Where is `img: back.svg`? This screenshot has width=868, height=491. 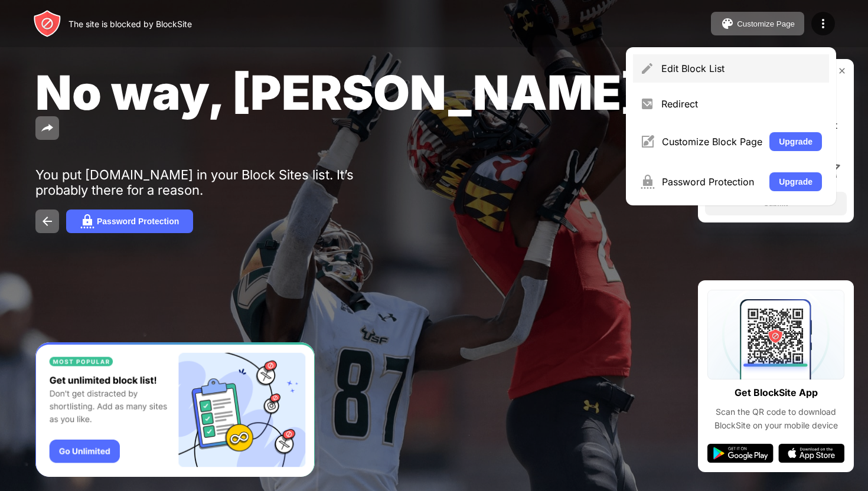 img: back.svg is located at coordinates (47, 221).